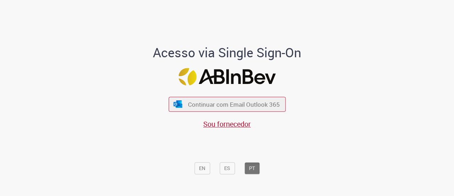  What do you see at coordinates (234, 104) in the screenshot?
I see `span: Continuar com Email Outlook 365` at bounding box center [234, 104].